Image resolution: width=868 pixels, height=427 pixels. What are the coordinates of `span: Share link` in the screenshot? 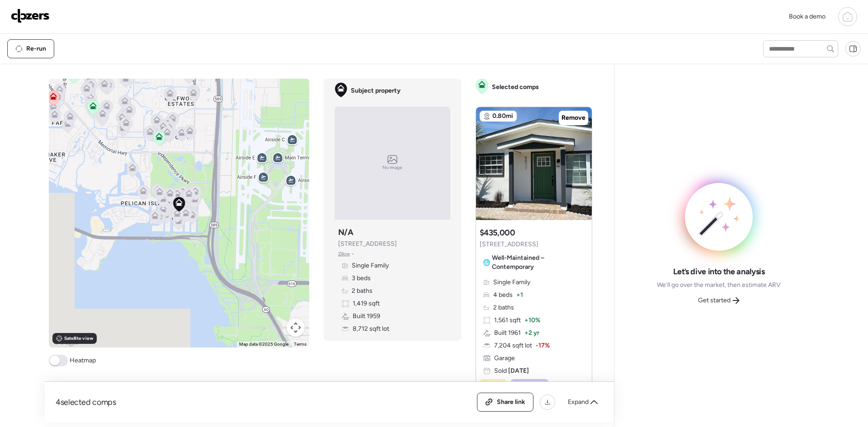 It's located at (510, 402).